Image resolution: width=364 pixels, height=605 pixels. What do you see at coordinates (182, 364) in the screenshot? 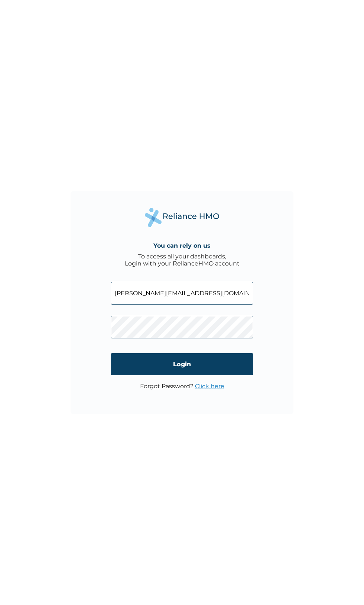
I see `input: Login` at bounding box center [182, 364].